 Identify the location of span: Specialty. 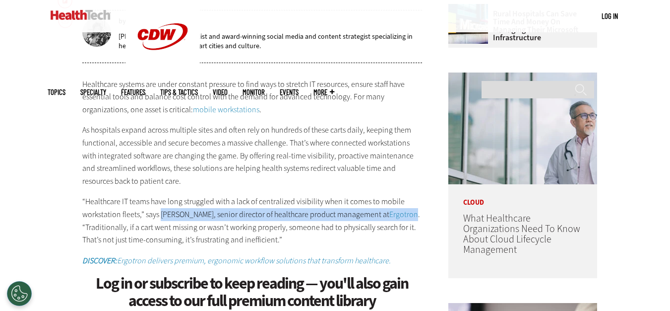
(93, 92).